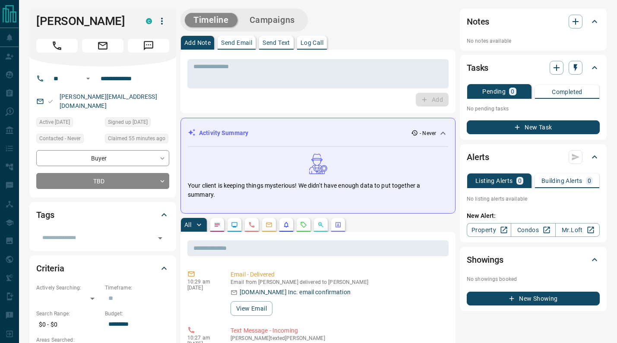 Image resolution: width=617 pixels, height=343 pixels. What do you see at coordinates (252, 225) in the screenshot?
I see `svg: Calls` at bounding box center [252, 225].